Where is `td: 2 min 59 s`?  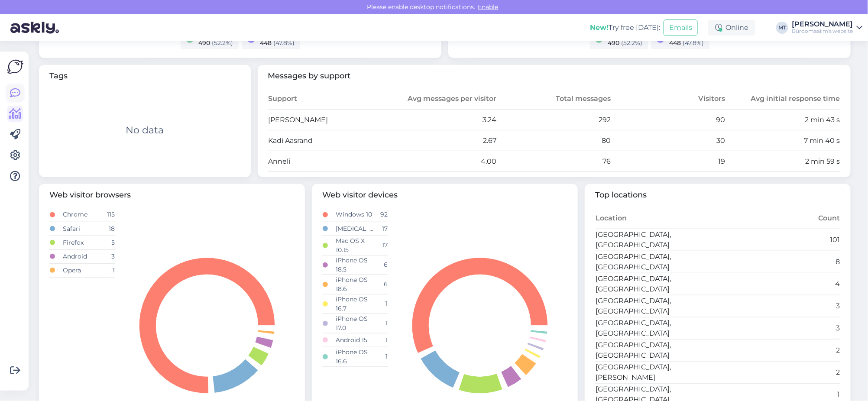 td: 2 min 59 s is located at coordinates (783, 162).